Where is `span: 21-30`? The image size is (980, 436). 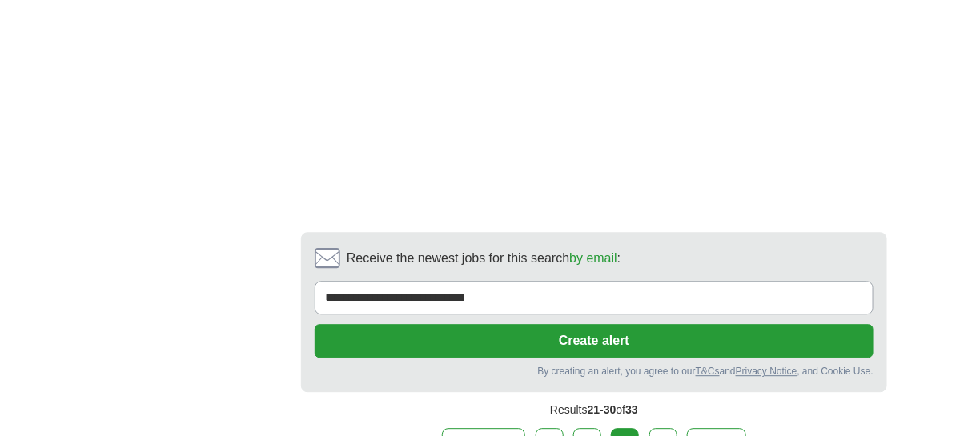
span: 21-30 is located at coordinates (602, 409).